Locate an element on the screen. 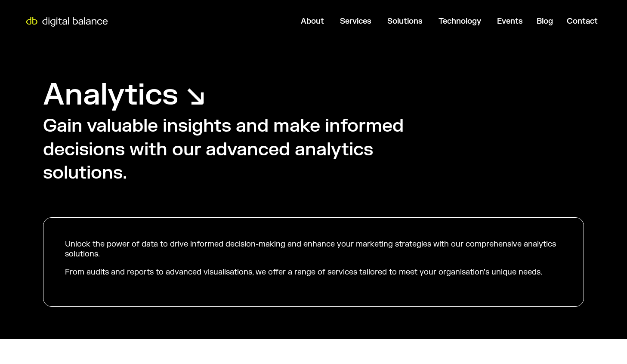  h1: Analytics ↘︎ is located at coordinates (124, 94).